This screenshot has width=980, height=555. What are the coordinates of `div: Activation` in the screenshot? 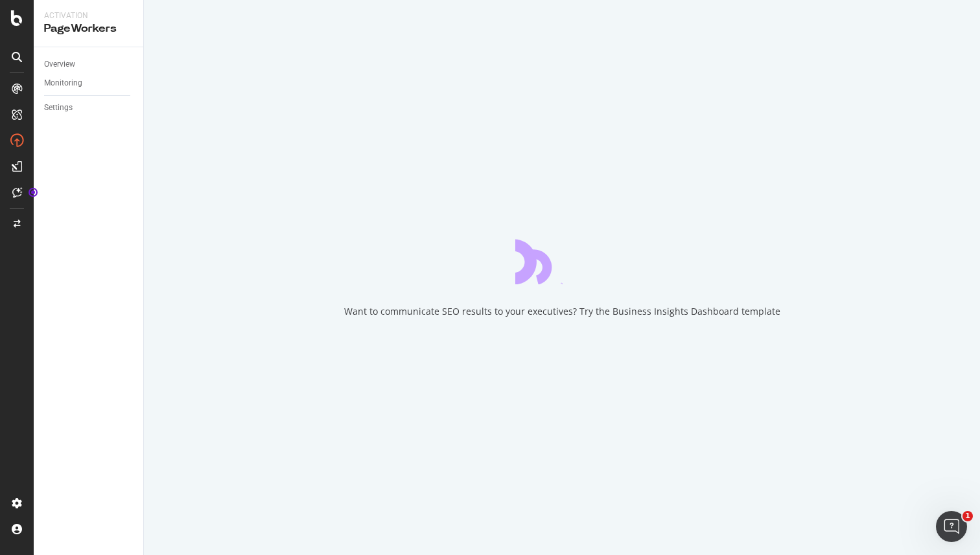 It's located at (88, 16).